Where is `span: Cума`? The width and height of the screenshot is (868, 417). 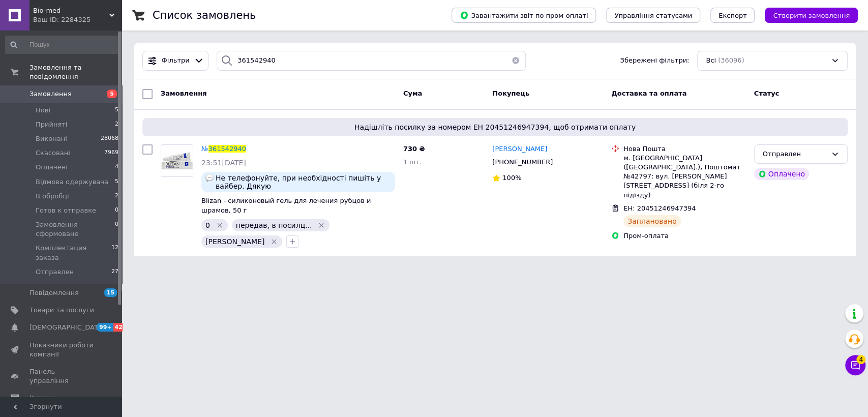
span: Cума is located at coordinates (413, 93).